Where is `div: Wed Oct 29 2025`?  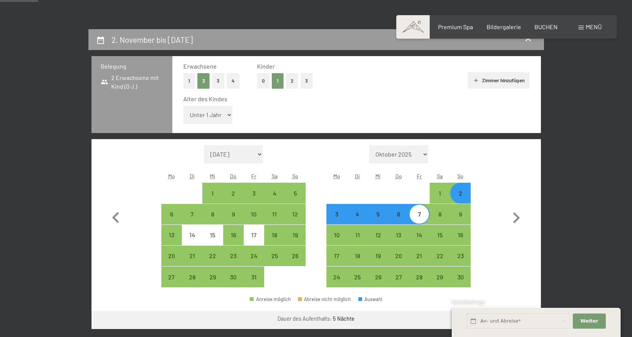
div: Wed Oct 29 2025 is located at coordinates (213, 277).